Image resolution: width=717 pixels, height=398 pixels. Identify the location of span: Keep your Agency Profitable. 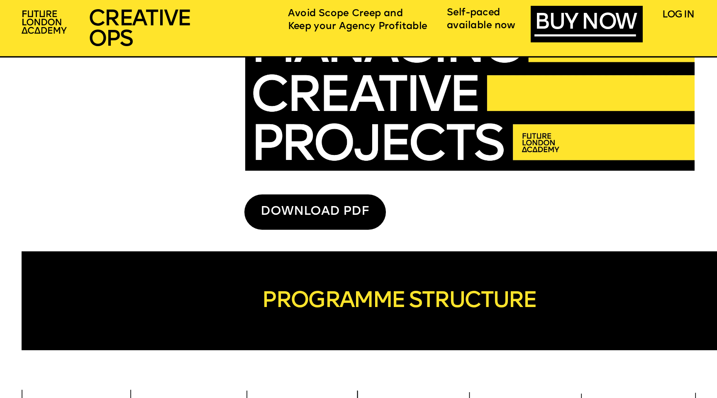
(358, 26).